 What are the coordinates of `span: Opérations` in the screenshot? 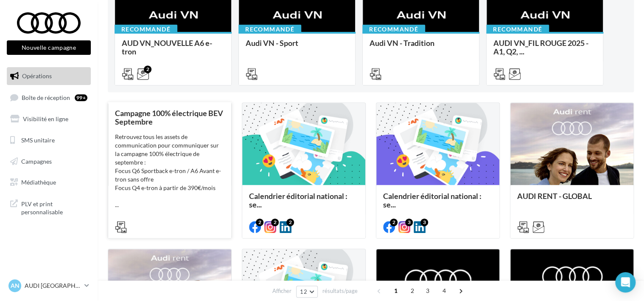 It's located at (37, 76).